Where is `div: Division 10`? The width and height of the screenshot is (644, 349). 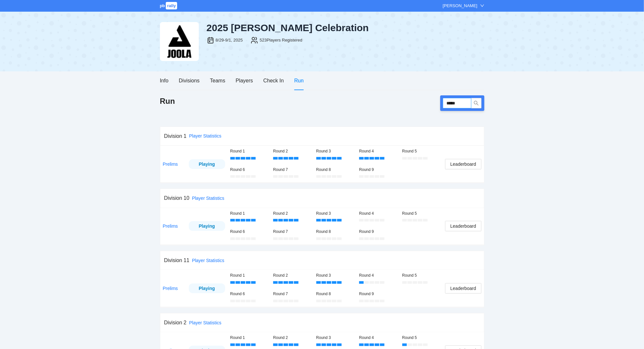 div: Division 10 is located at coordinates (177, 198).